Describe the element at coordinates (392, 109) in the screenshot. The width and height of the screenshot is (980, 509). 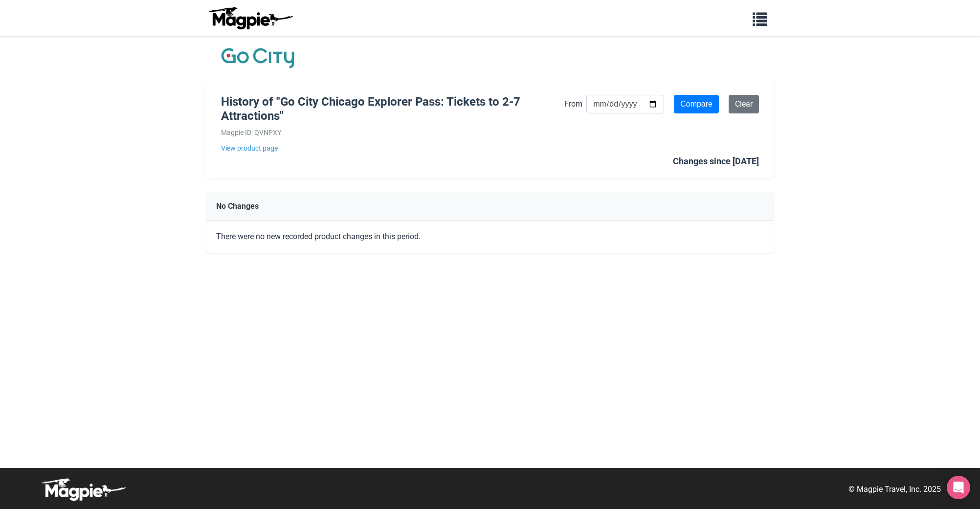
I see `h1: History of "Go City Chicago Explorer Pass: Tickets to 2-7 Attractions"` at that location.